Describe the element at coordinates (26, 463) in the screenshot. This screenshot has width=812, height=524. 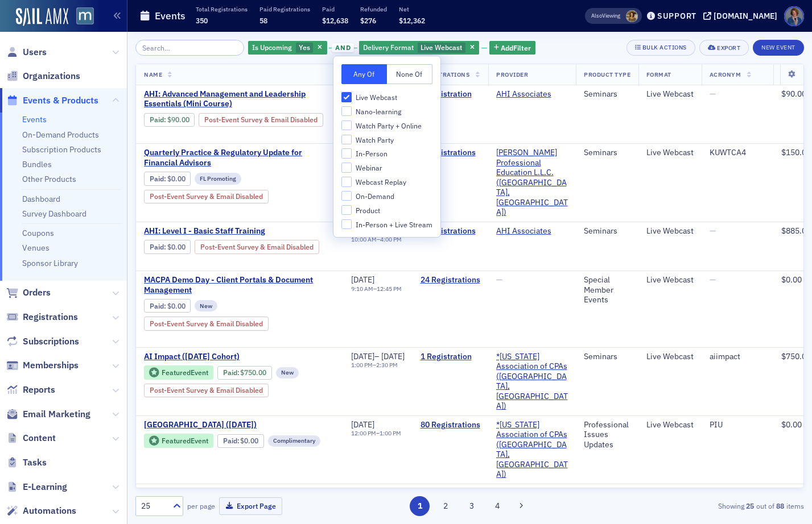
I see `a: Tasks` at that location.